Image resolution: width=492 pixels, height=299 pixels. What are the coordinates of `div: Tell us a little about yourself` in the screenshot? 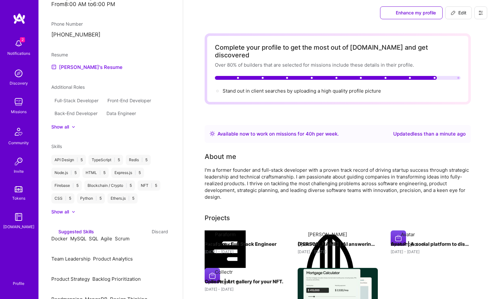 It's located at (220, 157).